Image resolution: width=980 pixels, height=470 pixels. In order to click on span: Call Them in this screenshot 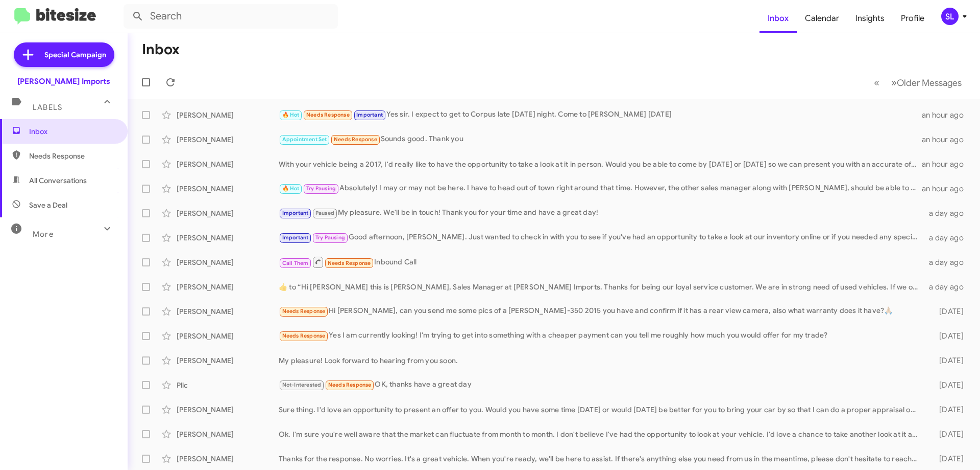, I will do `click(296, 262)`.